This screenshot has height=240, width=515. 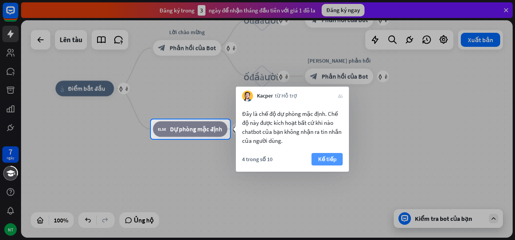 I want to click on font: Kế tiếp, so click(x=327, y=159).